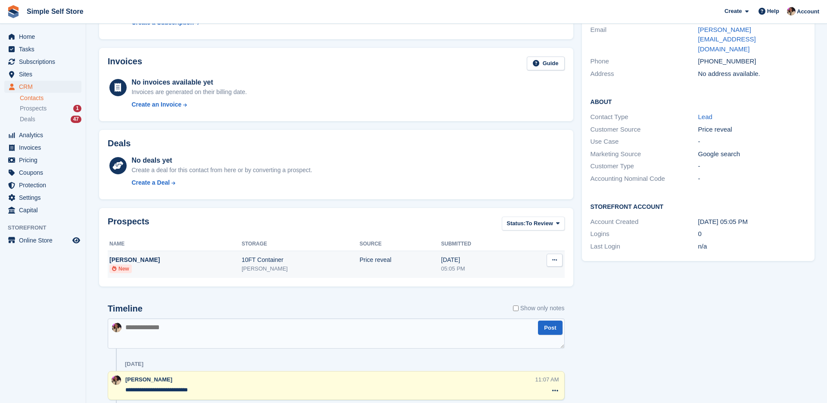 The image size is (827, 403). I want to click on span: CRM, so click(45, 87).